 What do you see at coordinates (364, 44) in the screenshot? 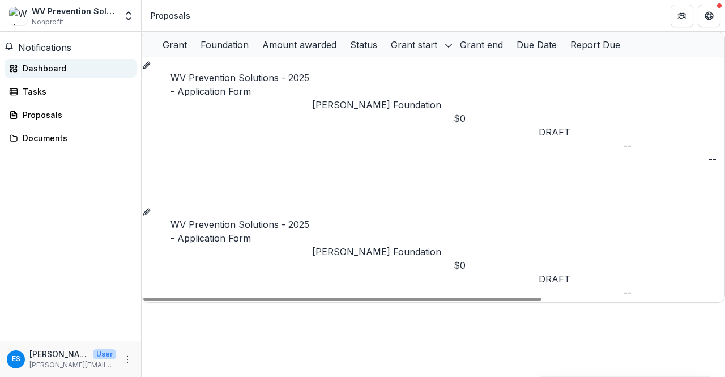
I see `div: Status` at bounding box center [364, 44].